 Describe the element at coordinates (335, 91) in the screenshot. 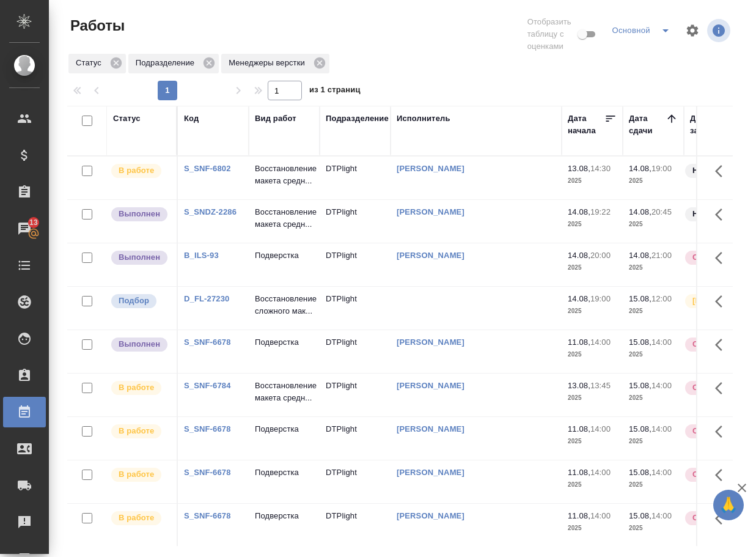

I see `span: из 1 страниц` at that location.